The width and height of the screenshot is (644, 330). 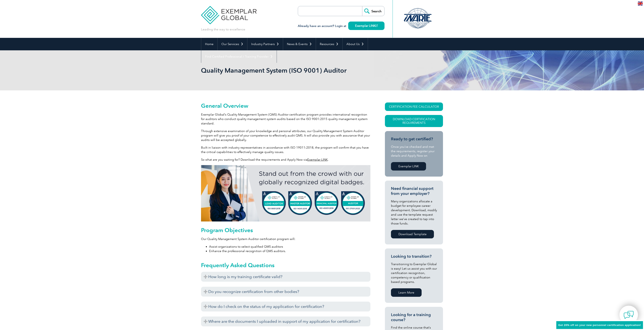 What do you see at coordinates (286, 193) in the screenshot?
I see `img: badges` at bounding box center [286, 193].